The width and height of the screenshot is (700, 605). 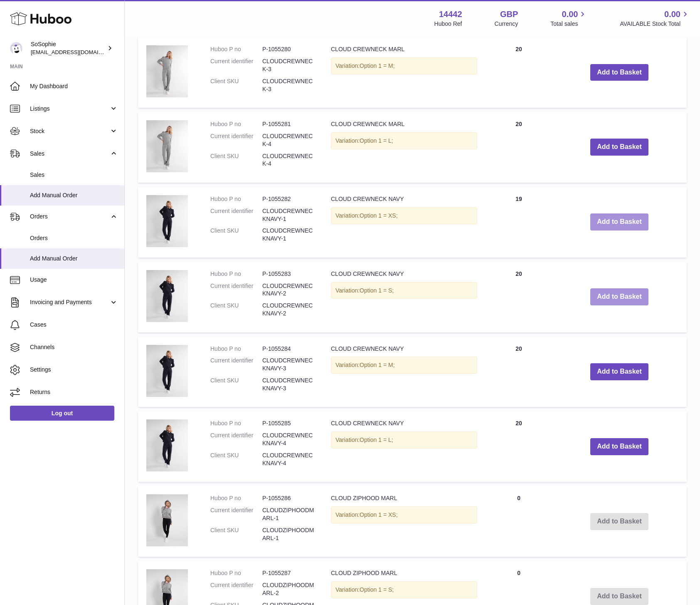 I want to click on td: 19, so click(x=518, y=222).